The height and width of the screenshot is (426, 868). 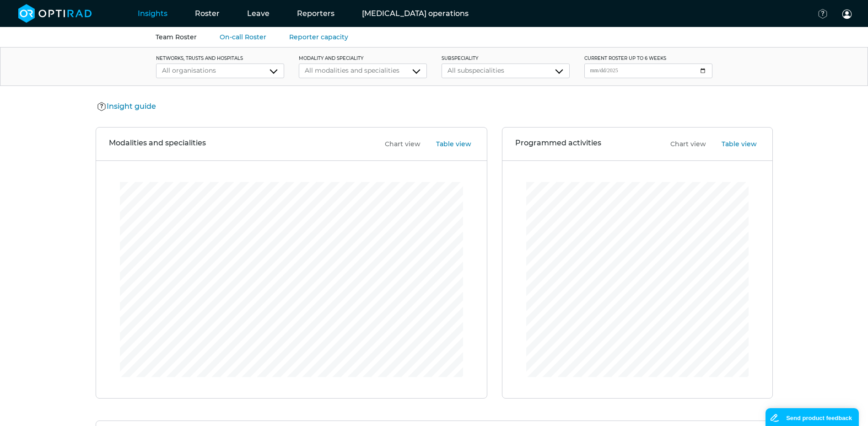 What do you see at coordinates (55, 13) in the screenshot?
I see `img: brand-opti-rad-logos-blue-and-white-d2f68631ba2948856bd03f2d395fb146ddc8fb01b4b6e9315ea85fa773367...` at bounding box center [55, 13].